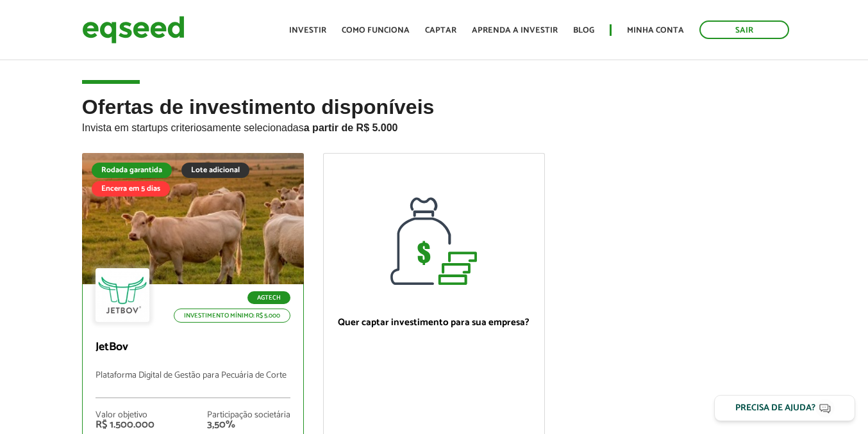 This screenshot has height=434, width=868. Describe the element at coordinates (215, 170) in the screenshot. I see `div: Lote adicional` at that location.